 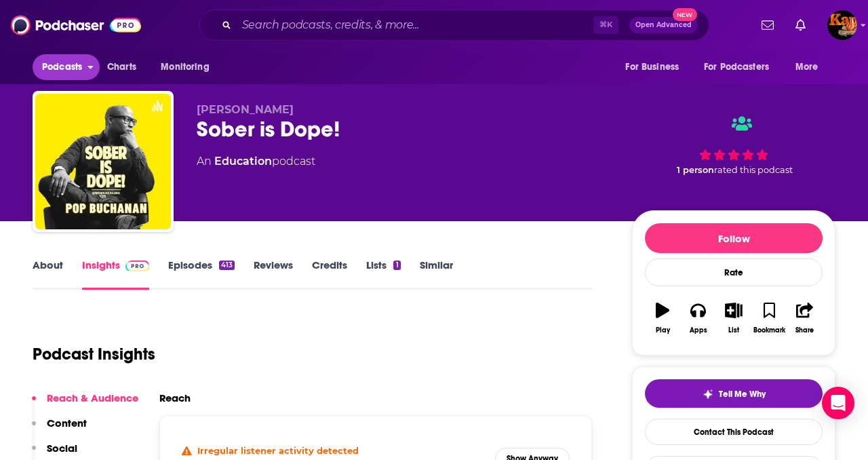 I want to click on span: Charts, so click(x=121, y=67).